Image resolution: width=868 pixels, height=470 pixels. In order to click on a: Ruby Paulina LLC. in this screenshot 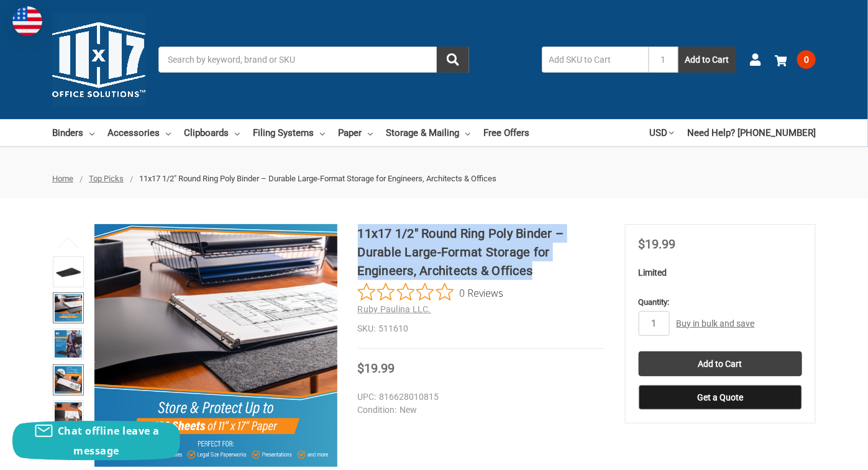, I will do `click(394, 309)`.